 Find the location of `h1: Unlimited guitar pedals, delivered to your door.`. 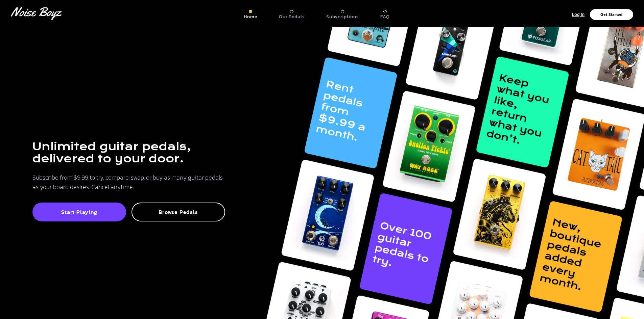

h1: Unlimited guitar pedals, delivered to your door. is located at coordinates (128, 153).